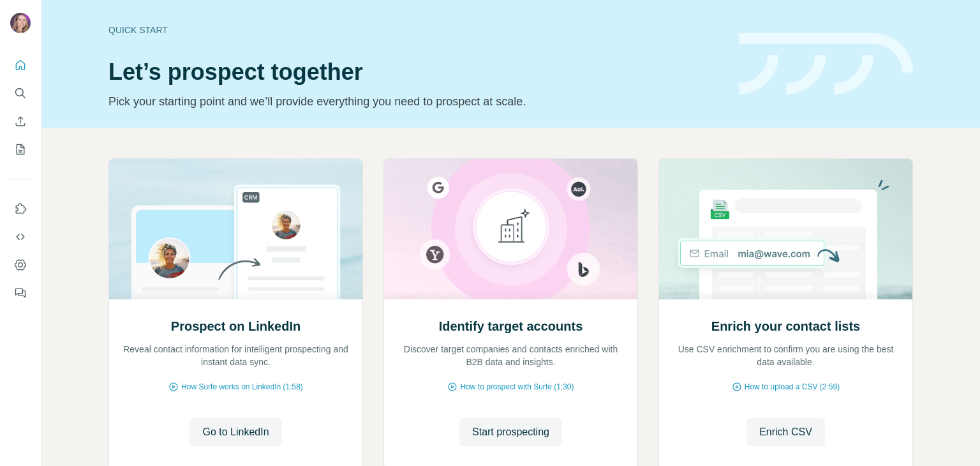  Describe the element at coordinates (511, 326) in the screenshot. I see `h2: Identify target accounts` at that location.